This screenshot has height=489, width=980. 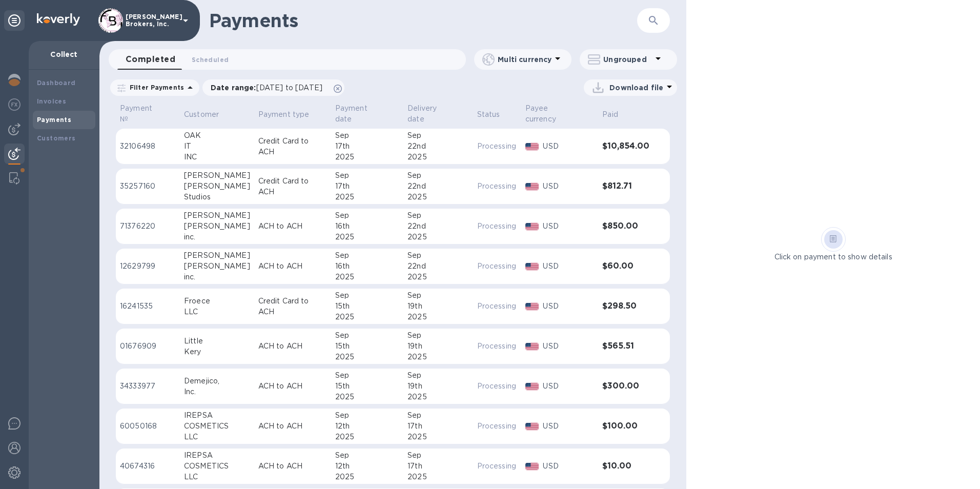 What do you see at coordinates (57, 138) in the screenshot?
I see `b: Customers` at bounding box center [57, 138].